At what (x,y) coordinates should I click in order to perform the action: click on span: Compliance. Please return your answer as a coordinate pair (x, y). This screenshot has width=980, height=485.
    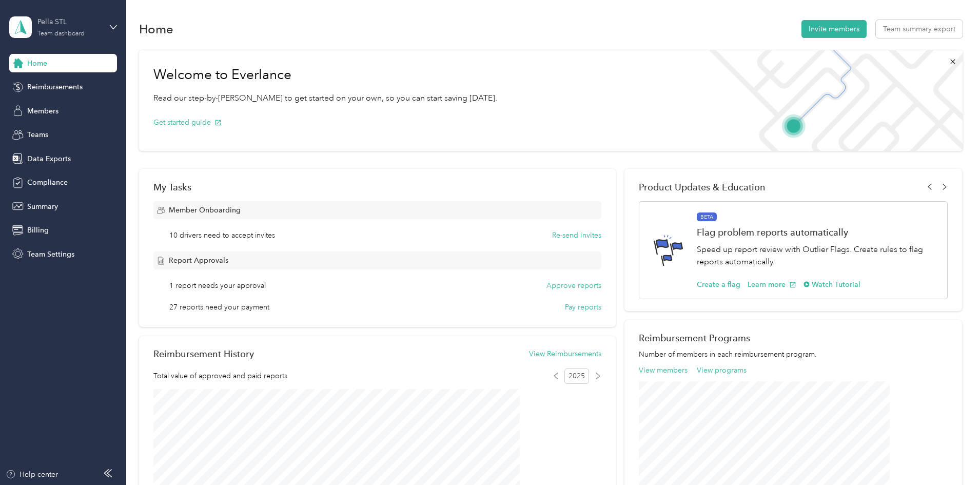
    Looking at the image, I should click on (47, 182).